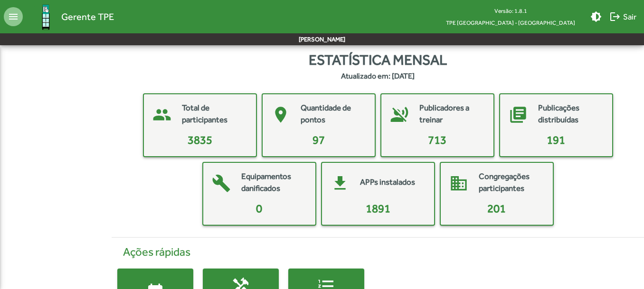 The image size is (644, 289). What do you see at coordinates (399, 115) in the screenshot?
I see `mat-icon: voice_over_off` at bounding box center [399, 115].